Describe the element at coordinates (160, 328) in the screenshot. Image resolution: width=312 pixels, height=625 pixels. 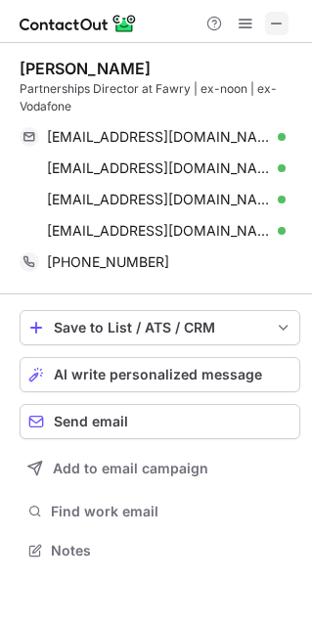
I see `button: save-profile-one-click` at that location.